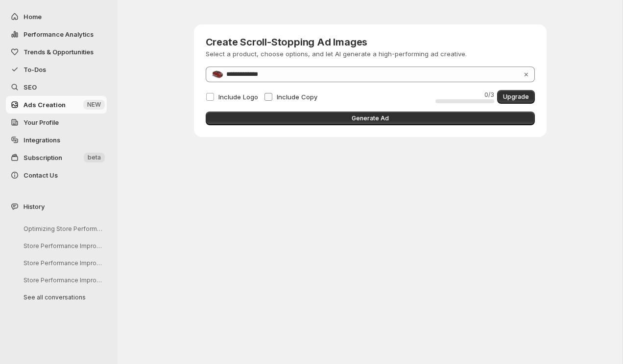 This screenshot has width=623, height=364. Describe the element at coordinates (336, 54) in the screenshot. I see `p: Select a product, choose options, and let AI generate a high-performing ad creative.` at that location.